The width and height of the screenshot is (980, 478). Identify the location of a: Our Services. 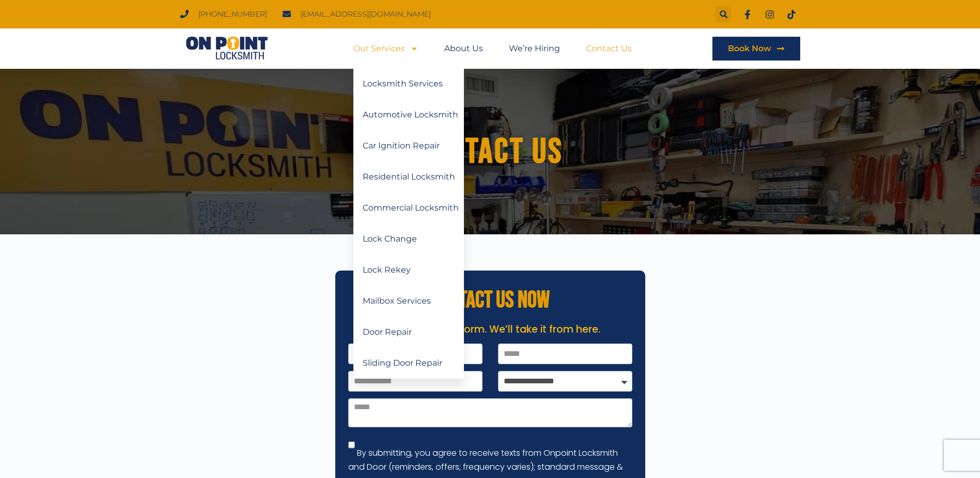
(386, 49).